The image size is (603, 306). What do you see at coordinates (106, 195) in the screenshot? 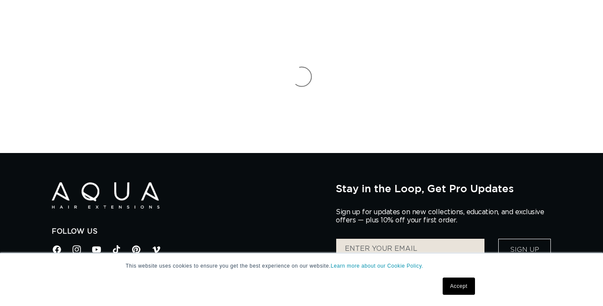
I see `img: Aqua Hair Extensions` at bounding box center [106, 195].